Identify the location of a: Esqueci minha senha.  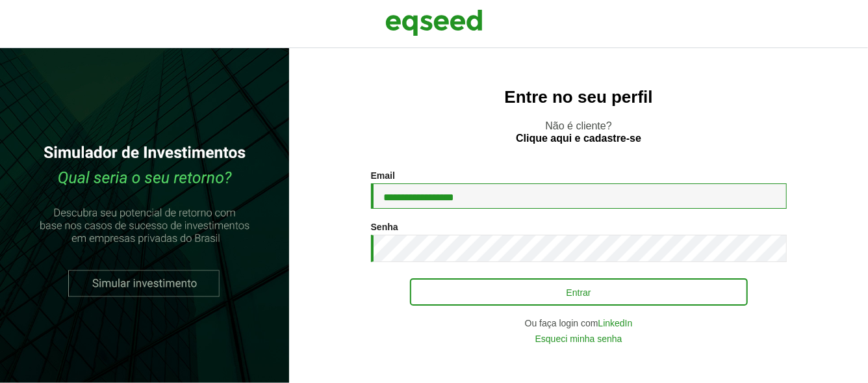
(579, 339).